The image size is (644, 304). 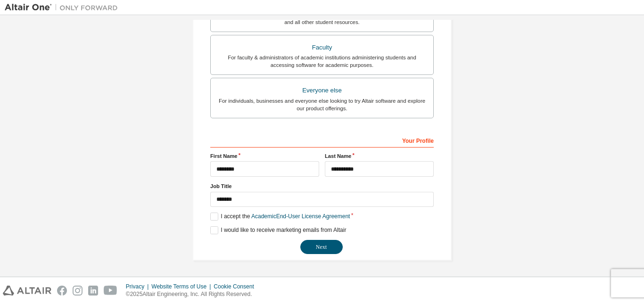 What do you see at coordinates (77, 290) in the screenshot?
I see `img: instagram.svg` at bounding box center [77, 290].